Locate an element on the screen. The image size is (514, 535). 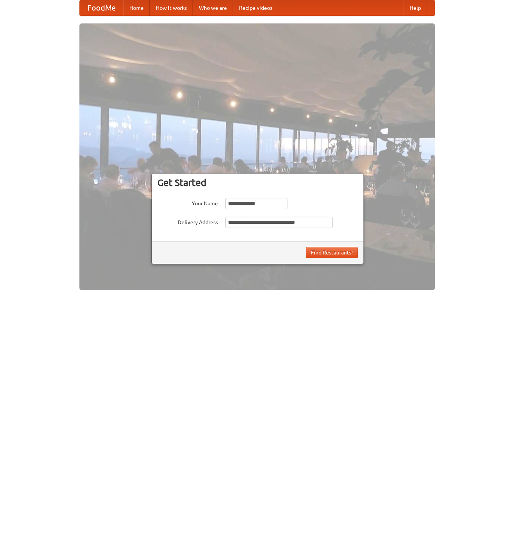
button: Find Restaurants! is located at coordinates (332, 253).